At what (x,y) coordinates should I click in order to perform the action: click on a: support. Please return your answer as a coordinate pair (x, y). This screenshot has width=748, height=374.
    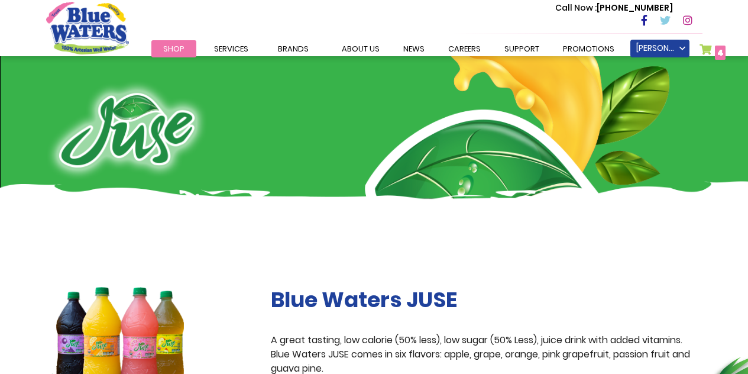
    Looking at the image, I should click on (522, 49).